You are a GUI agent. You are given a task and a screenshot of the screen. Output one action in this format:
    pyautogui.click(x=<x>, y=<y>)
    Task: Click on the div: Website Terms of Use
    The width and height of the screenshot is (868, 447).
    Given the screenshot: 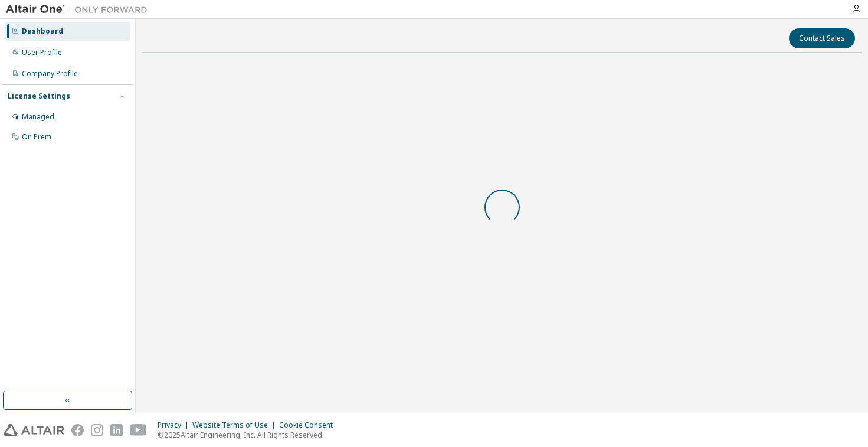 What is the action you would take?
    pyautogui.click(x=235, y=425)
    